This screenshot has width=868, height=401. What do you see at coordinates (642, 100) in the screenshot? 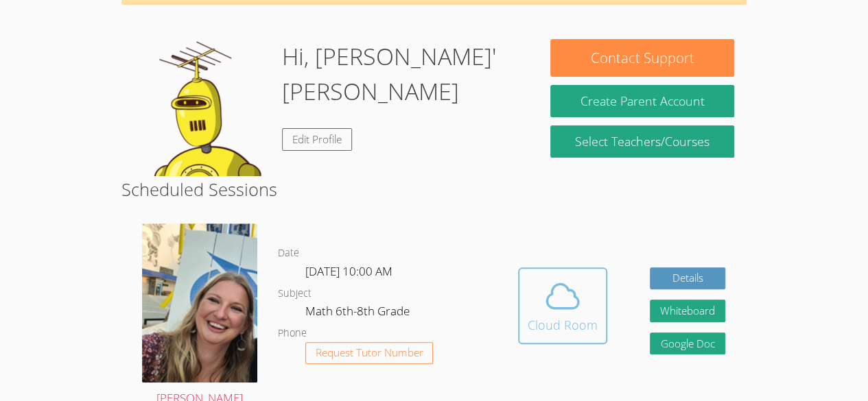
I see `button: Create Parent Account` at bounding box center [642, 100].